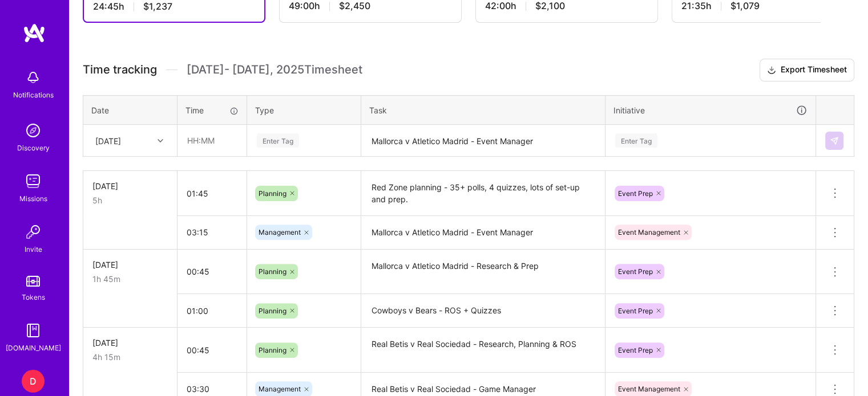  Describe the element at coordinates (33, 148) in the screenshot. I see `div: Discovery` at that location.